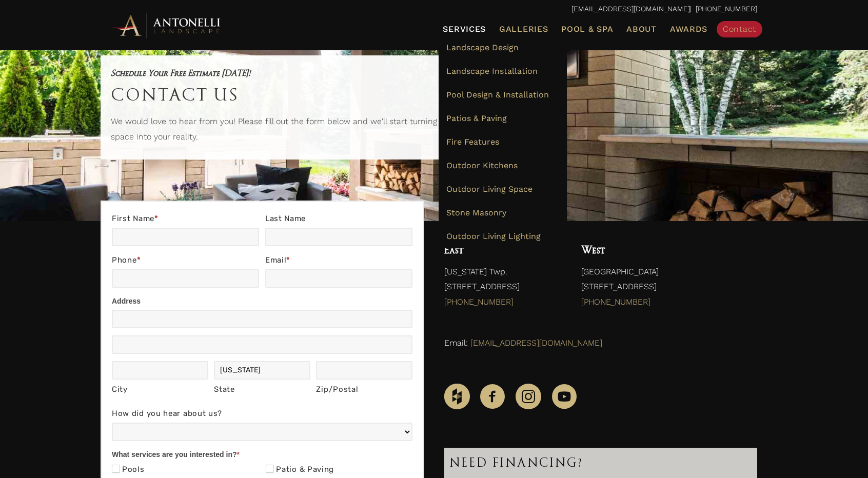 This screenshot has height=478, width=868. Describe the element at coordinates (587, 28) in the screenshot. I see `span: Pool & Spa` at that location.